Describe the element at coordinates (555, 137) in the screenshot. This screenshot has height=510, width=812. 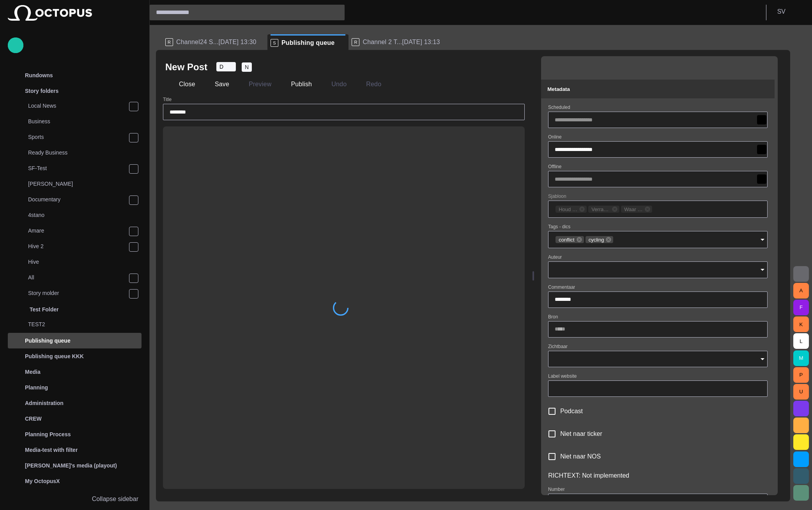
I see `label: Online` at that location.